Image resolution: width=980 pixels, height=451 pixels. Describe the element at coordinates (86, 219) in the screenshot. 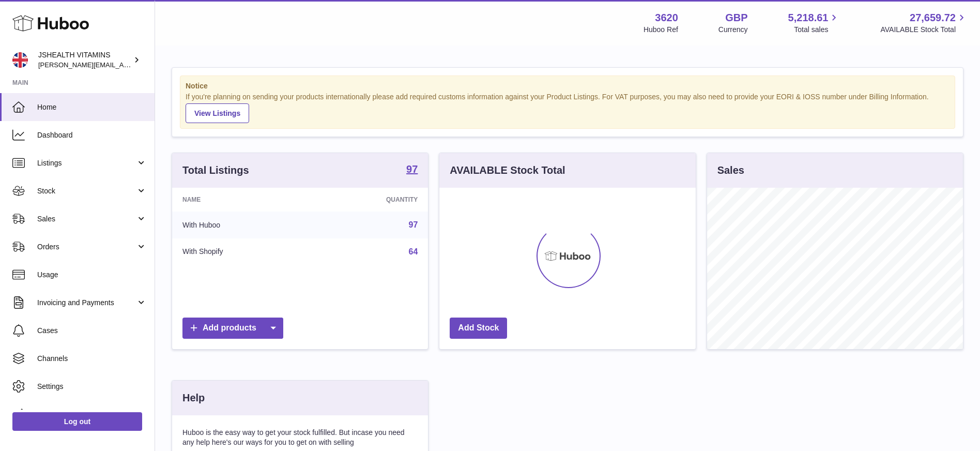

I see `span: Sales` at that location.